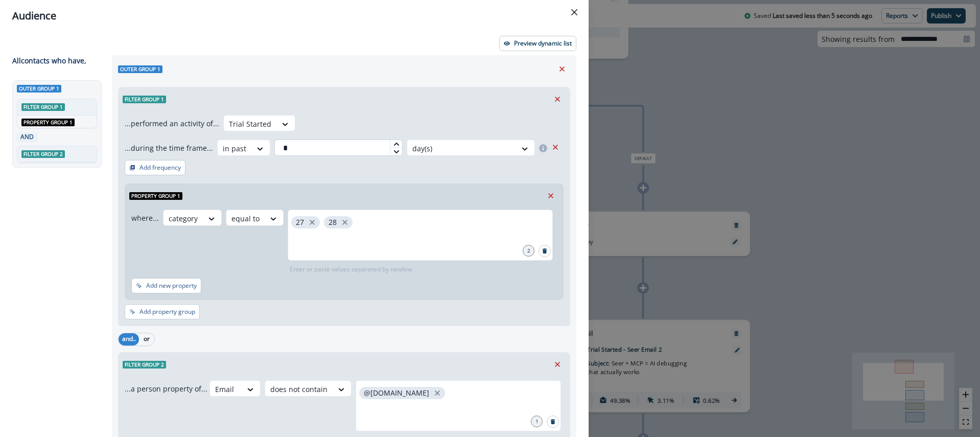 The height and width of the screenshot is (437, 980). I want to click on div: Audience, so click(295, 16).